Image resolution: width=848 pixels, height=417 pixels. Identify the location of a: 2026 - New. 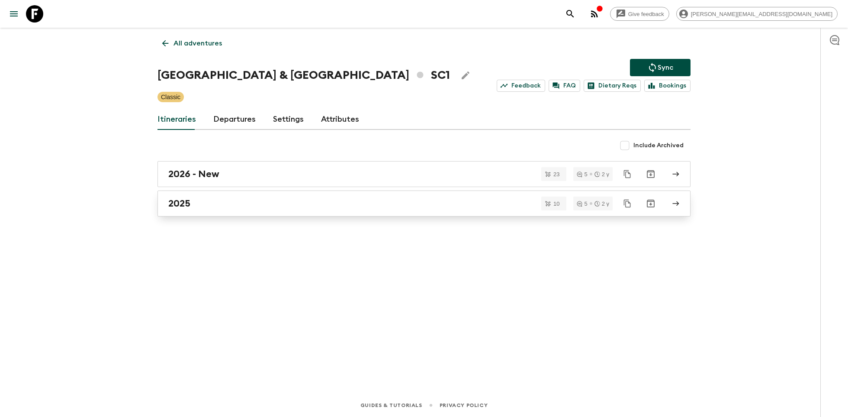
(424, 174).